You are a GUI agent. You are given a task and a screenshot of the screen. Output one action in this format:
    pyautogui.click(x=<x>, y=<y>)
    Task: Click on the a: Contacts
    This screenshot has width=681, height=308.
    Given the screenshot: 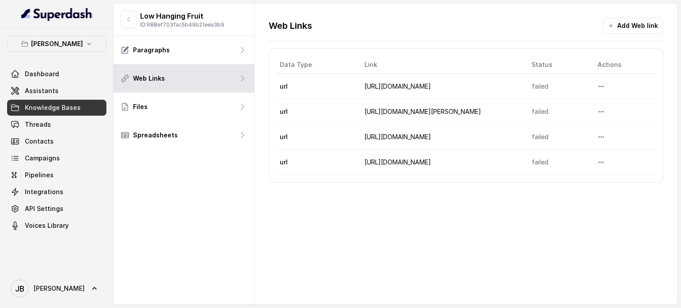 What is the action you would take?
    pyautogui.click(x=57, y=142)
    